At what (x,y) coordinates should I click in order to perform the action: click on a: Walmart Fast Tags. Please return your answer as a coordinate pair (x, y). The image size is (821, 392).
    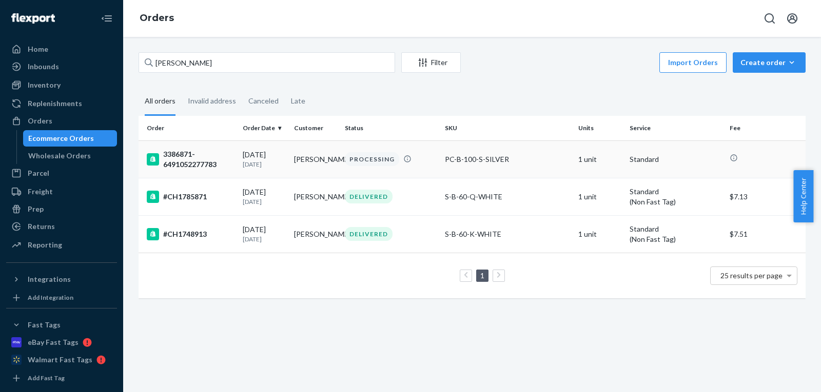
    Looking at the image, I should click on (62, 360).